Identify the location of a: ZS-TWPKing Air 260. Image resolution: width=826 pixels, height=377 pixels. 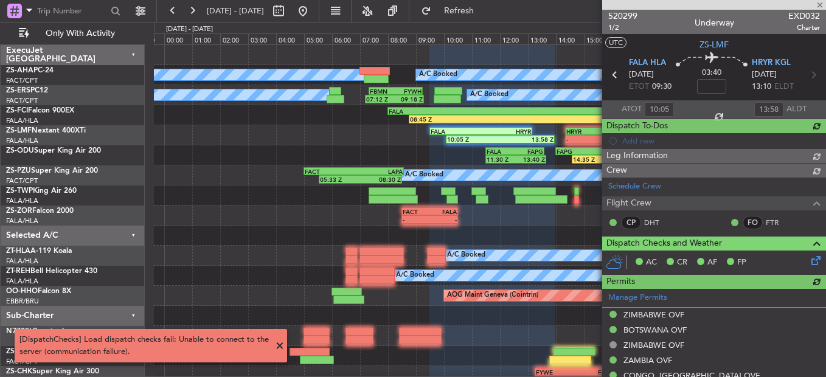
(41, 191).